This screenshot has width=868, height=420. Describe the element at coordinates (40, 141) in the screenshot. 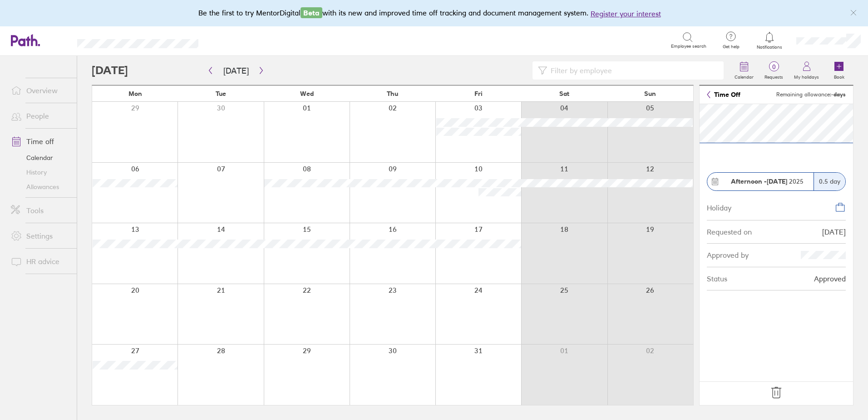

I see `a: Time off` at that location.